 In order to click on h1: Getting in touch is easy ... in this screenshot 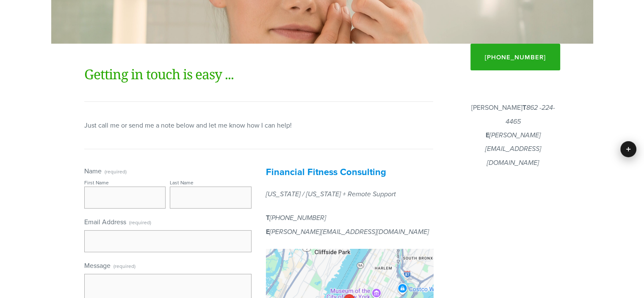, I will do `click(259, 74)`.